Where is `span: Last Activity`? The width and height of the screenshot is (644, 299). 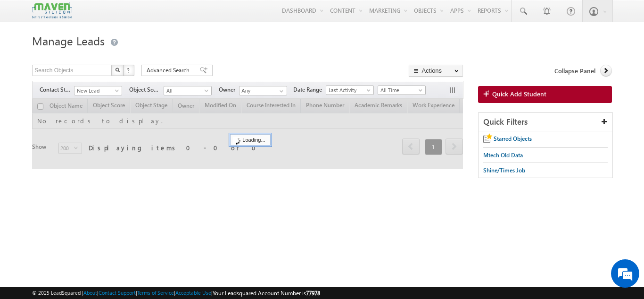
span: Last Activity is located at coordinates (348, 90).